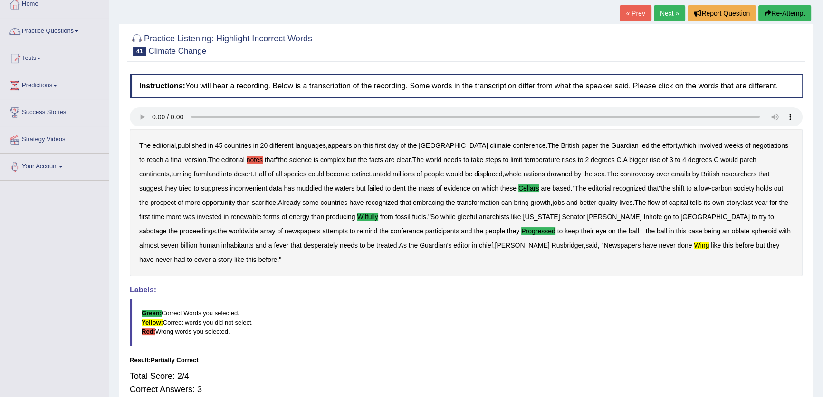 This screenshot has height=397, width=823. Describe the element at coordinates (513, 231) in the screenshot. I see `b: they` at that location.